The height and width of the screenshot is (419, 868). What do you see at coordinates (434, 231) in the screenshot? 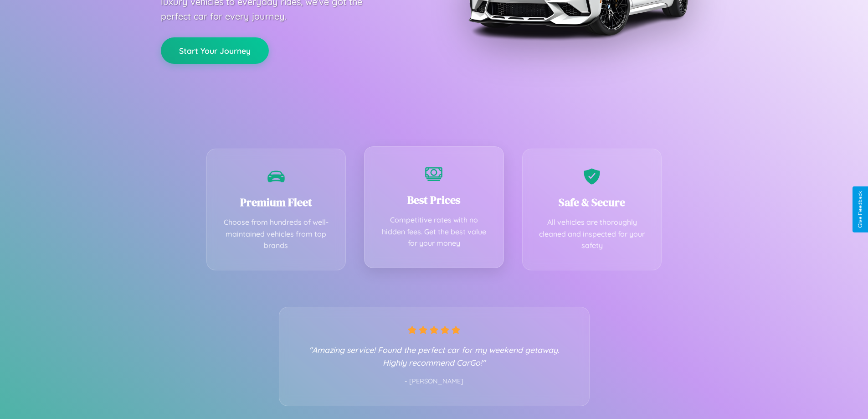
I see `p: Competitive rates with no hidden fees. Get the best value for your money` at bounding box center [434, 231].